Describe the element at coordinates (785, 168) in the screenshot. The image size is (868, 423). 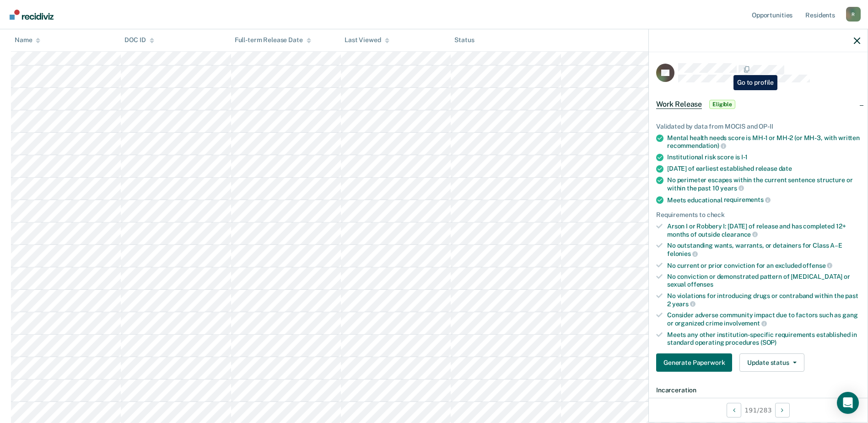
I see `span: date` at that location.